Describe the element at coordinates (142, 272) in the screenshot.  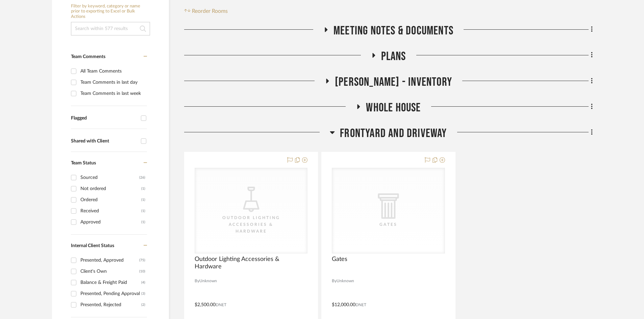
I see `div: (10)` at that location.